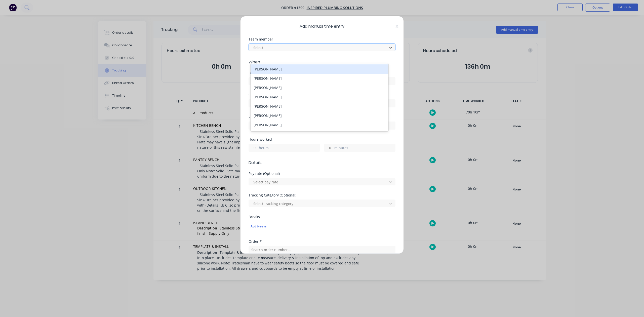 This screenshot has width=644, height=317. I want to click on div: Tracking Category (Optional), so click(322, 195).